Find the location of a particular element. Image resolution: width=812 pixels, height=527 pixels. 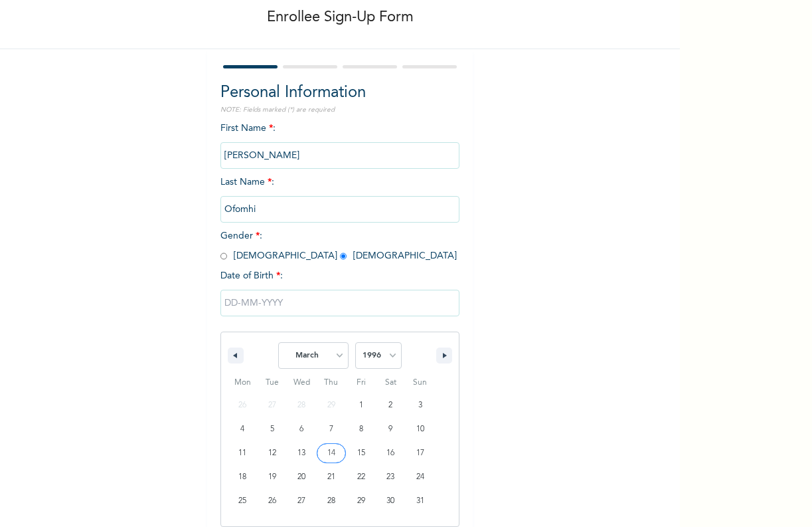

button: 16 is located at coordinates (391, 453).